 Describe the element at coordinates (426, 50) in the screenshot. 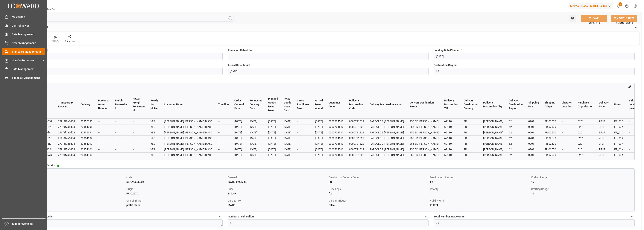

I see `button: Transport ID Melitta` at that location.